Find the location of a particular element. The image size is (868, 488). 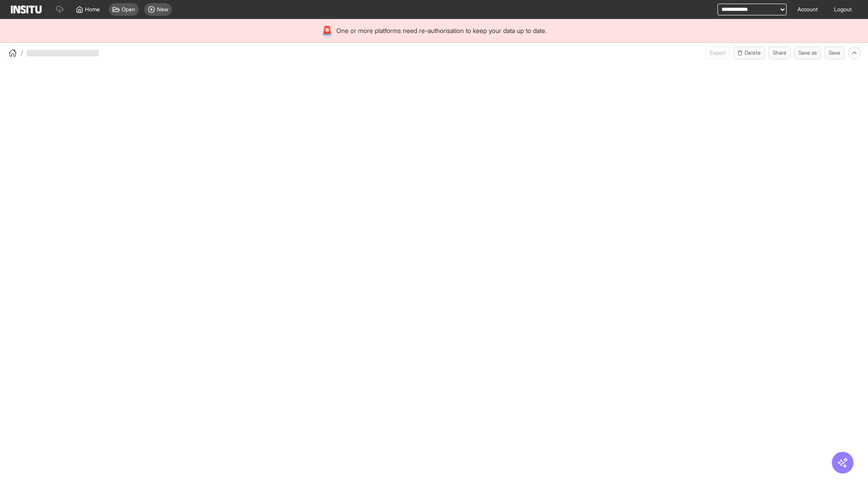

img: Logo is located at coordinates (26, 10).